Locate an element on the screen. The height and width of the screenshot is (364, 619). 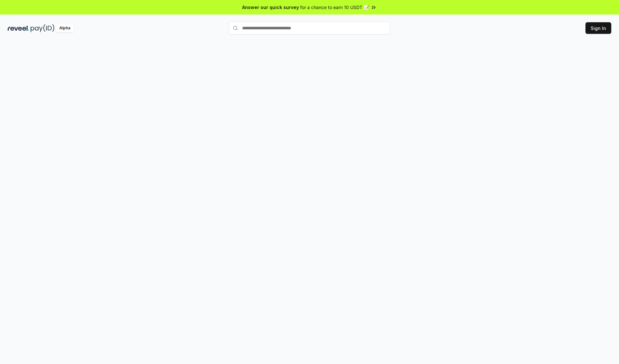
span: for a chance to earn 10 USDT 📝 is located at coordinates (335, 7).